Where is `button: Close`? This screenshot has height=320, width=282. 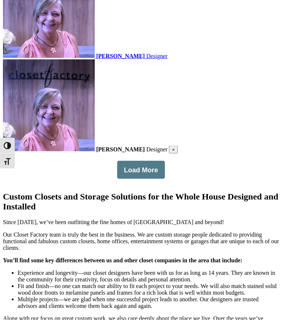
button: Close is located at coordinates (173, 149).